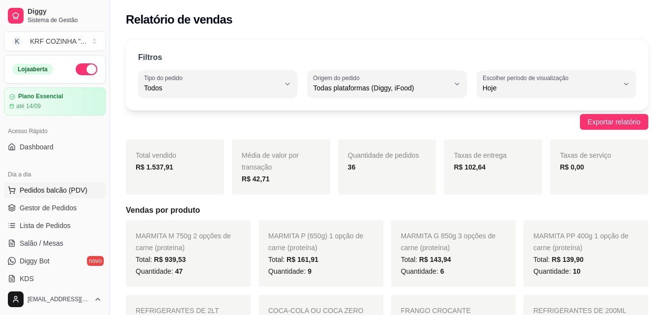  Describe the element at coordinates (150, 58) in the screenshot. I see `p: Filtros` at that location.